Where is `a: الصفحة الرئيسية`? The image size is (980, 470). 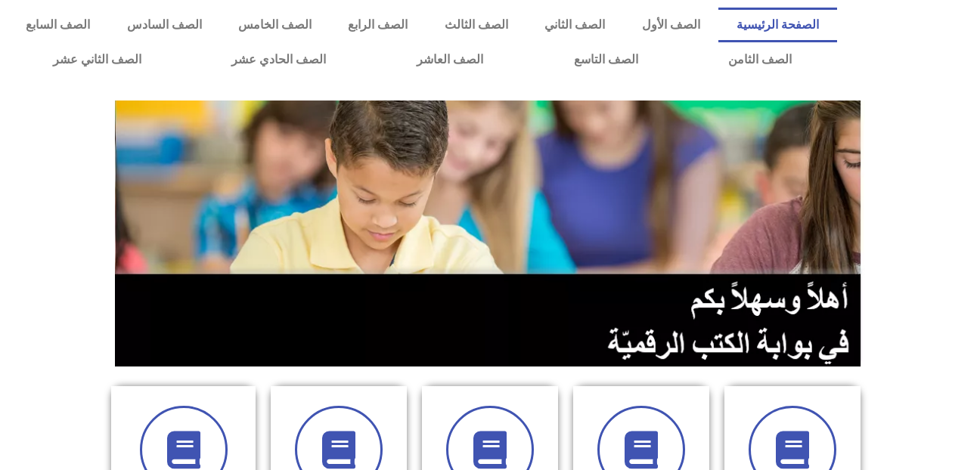
a: الصفحة الرئيسية is located at coordinates (777, 25).